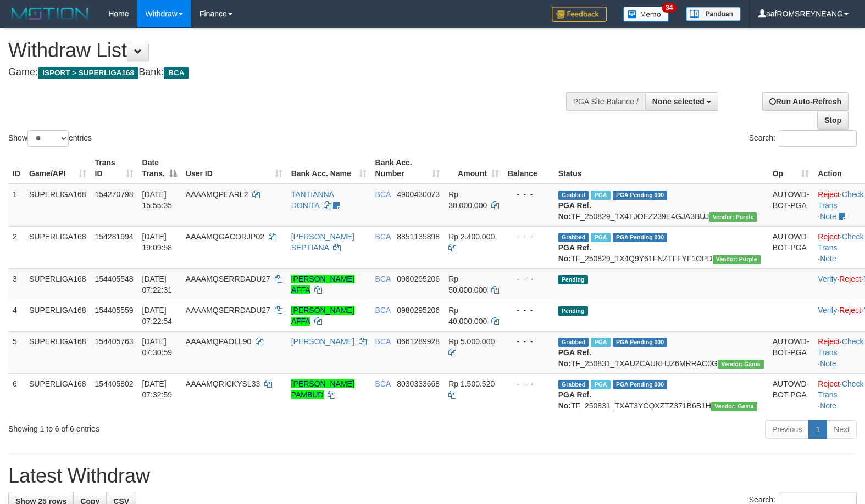 This screenshot has height=504, width=865. Describe the element at coordinates (408, 168) in the screenshot. I see `th: Bank Acc. Number: activate to sort column ascending` at that location.